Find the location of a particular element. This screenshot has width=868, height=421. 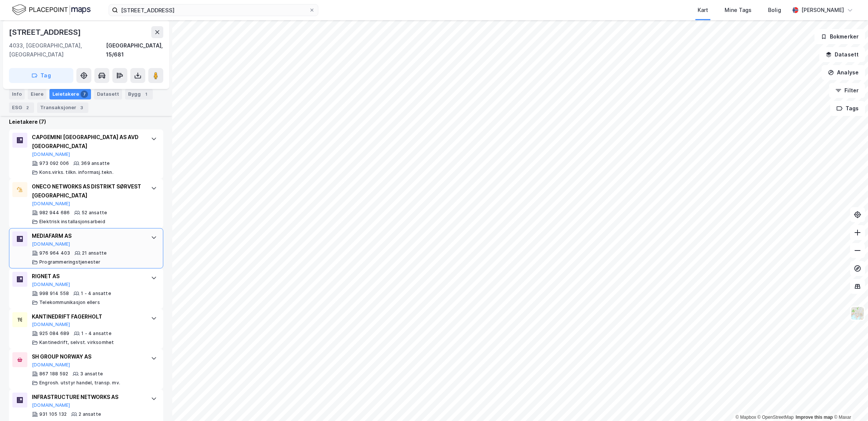

div: RIGNET AS is located at coordinates (88, 277).